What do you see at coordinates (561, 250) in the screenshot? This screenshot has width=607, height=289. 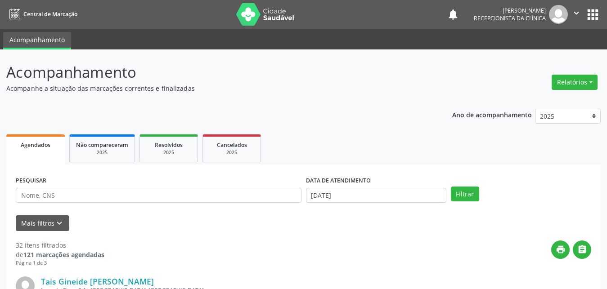 I see `i: print` at bounding box center [561, 250].